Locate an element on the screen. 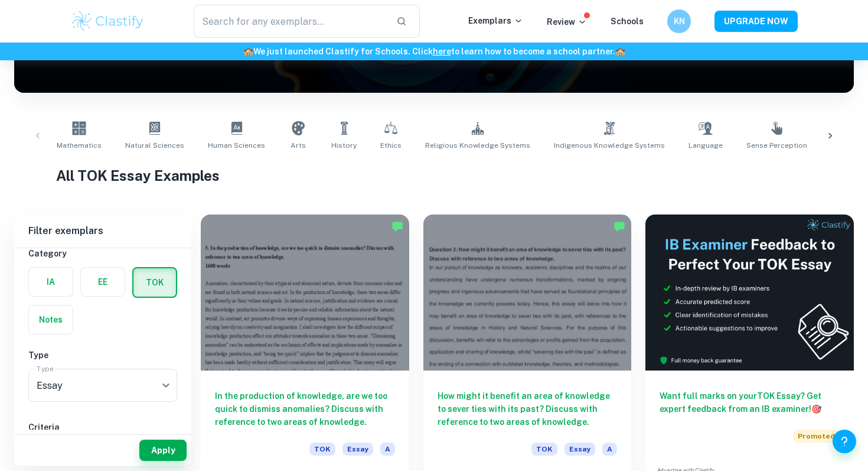 The image size is (868, 471). a: Schools is located at coordinates (627, 21).